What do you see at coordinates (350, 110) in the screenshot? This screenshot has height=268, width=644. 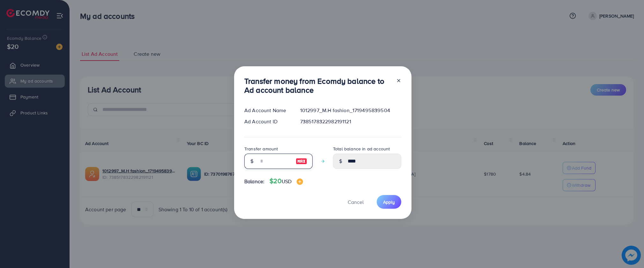 I see `div: 1012997_M.H fashion_1719495839504` at bounding box center [350, 110].